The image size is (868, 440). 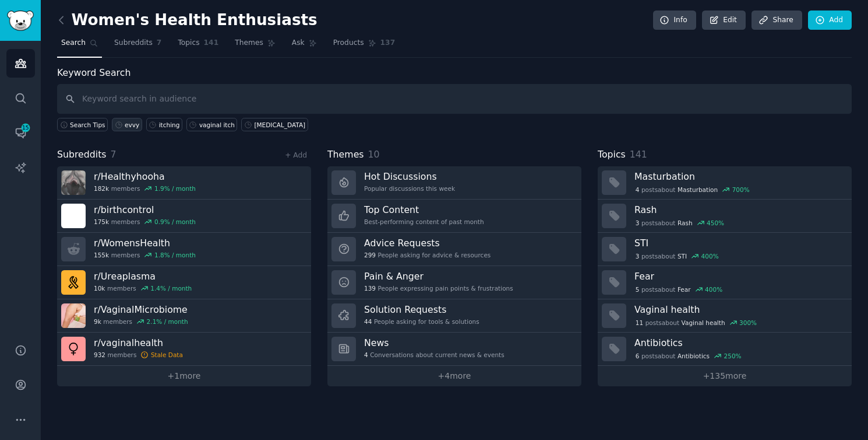 I want to click on a: News4Conversations about current news & events, so click(x=455, y=349).